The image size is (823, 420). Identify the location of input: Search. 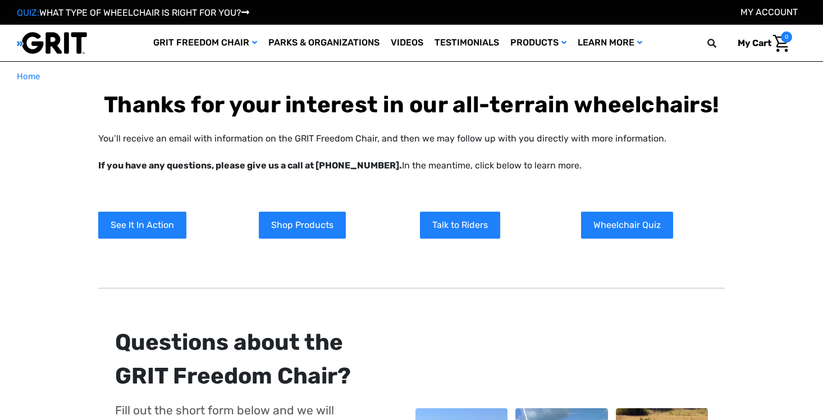
(721, 43).